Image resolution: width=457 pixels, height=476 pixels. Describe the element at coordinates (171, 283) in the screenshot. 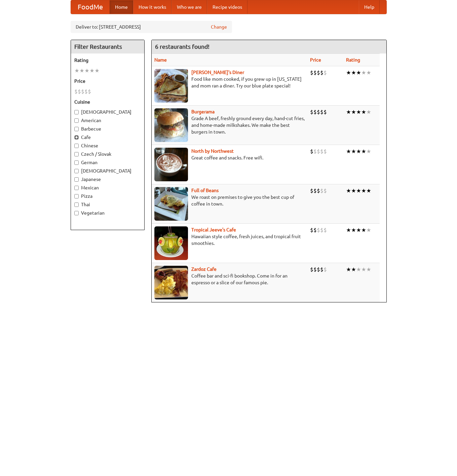

I see `img: zardoz.jpg` at that location.